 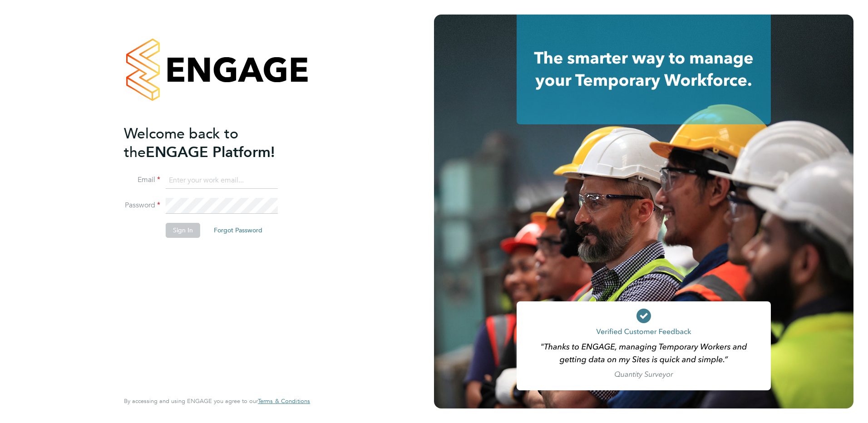 What do you see at coordinates (181, 144) in the screenshot?
I see `span: Welcome back to the` at bounding box center [181, 144].